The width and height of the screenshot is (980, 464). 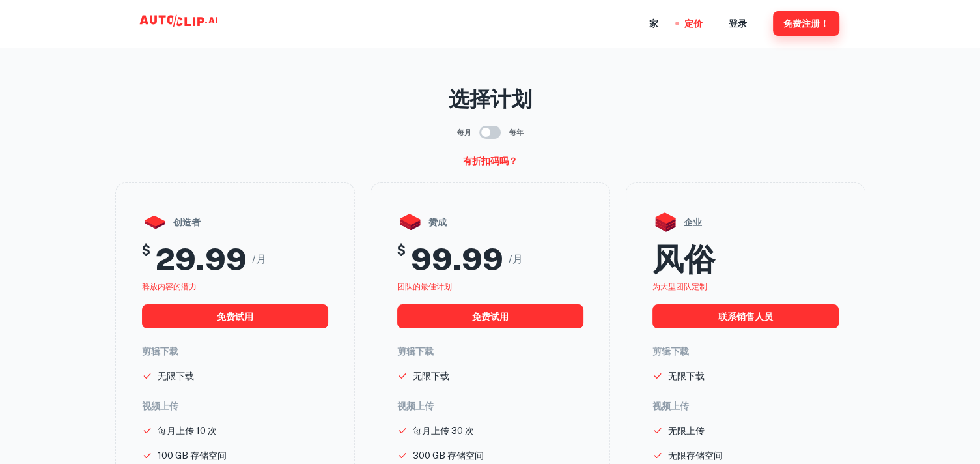 I want to click on font: 选择计划, so click(x=490, y=99).